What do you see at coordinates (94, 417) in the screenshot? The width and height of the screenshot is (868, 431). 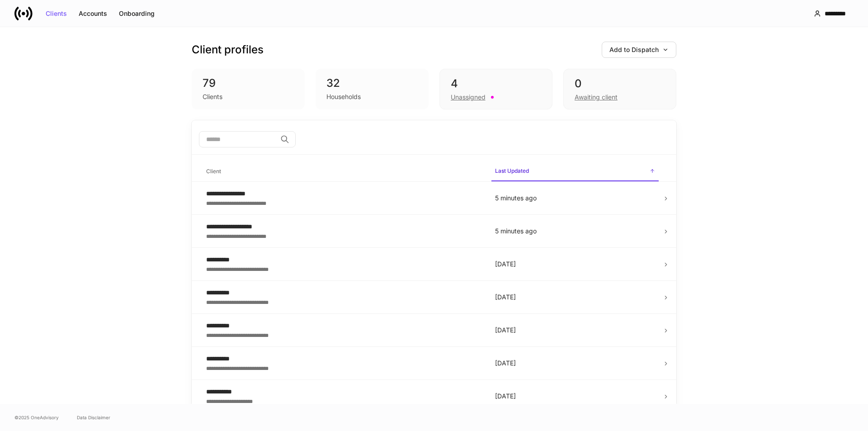 I see `a: Data Disclaimer` at bounding box center [94, 417].